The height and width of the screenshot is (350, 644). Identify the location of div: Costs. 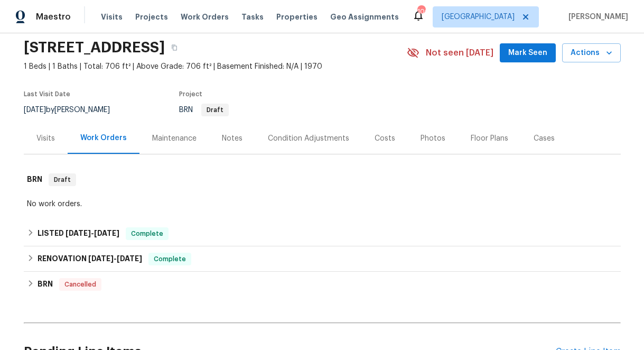
(384, 138).